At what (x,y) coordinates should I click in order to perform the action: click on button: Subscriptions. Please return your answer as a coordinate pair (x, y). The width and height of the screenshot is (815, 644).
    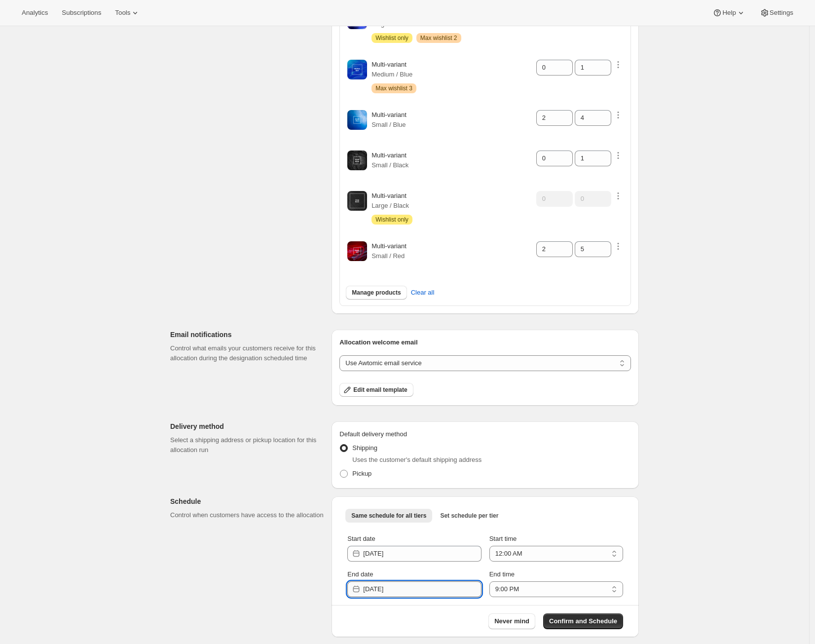
    Looking at the image, I should click on (81, 13).